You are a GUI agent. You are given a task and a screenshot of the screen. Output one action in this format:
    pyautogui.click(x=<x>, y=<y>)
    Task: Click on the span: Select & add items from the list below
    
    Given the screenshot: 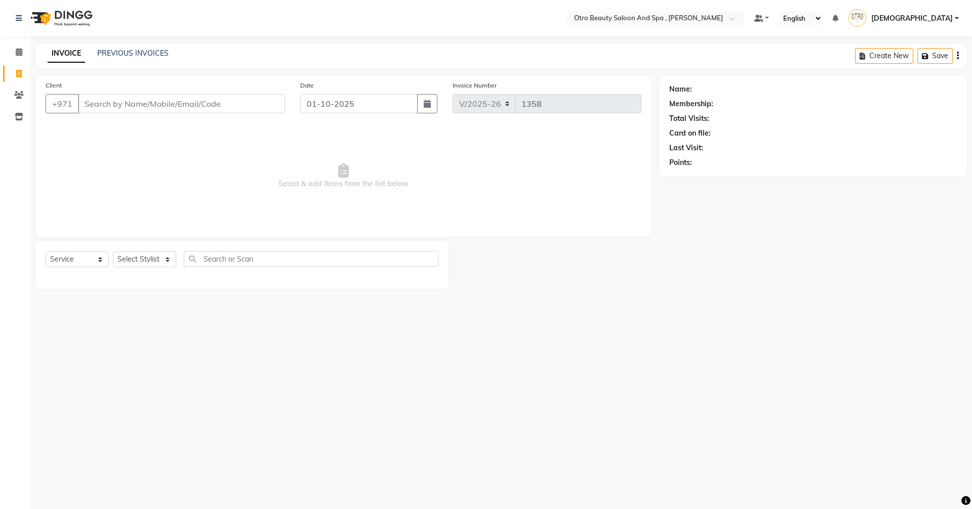 What is the action you would take?
    pyautogui.click(x=343, y=176)
    